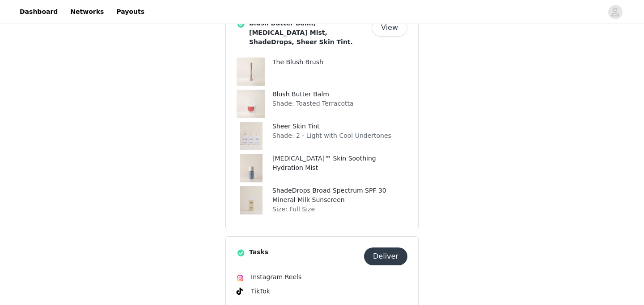  Describe the element at coordinates (38, 12) in the screenshot. I see `a: Dashboard` at that location.